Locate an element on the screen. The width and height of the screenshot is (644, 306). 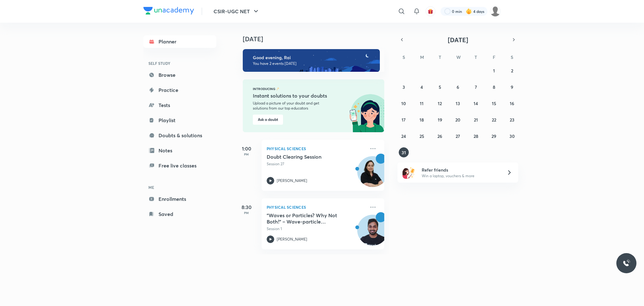
abbr: August 13, 2025 is located at coordinates (458, 103).